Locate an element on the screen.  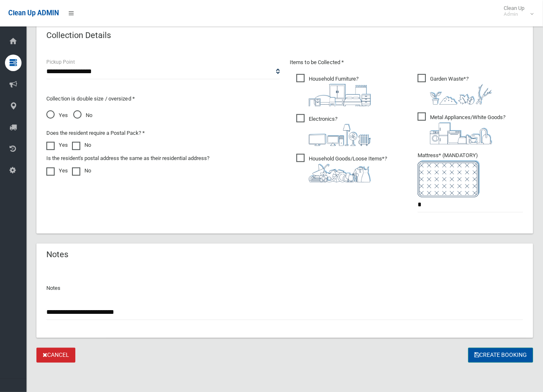
span: Mattress* (MANDATORY) is located at coordinates (470, 175).